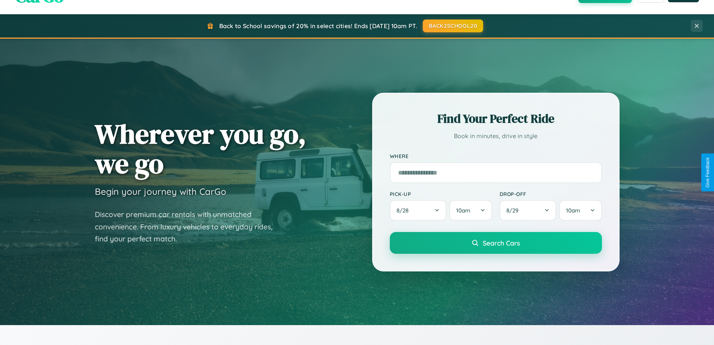  Describe the element at coordinates (528, 210) in the screenshot. I see `button: 8/29` at that location.